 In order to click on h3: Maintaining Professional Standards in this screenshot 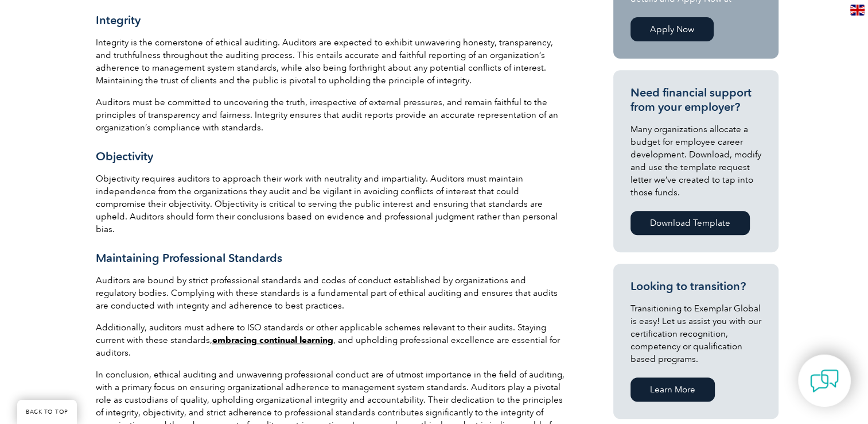, I will do `click(331, 258)`.